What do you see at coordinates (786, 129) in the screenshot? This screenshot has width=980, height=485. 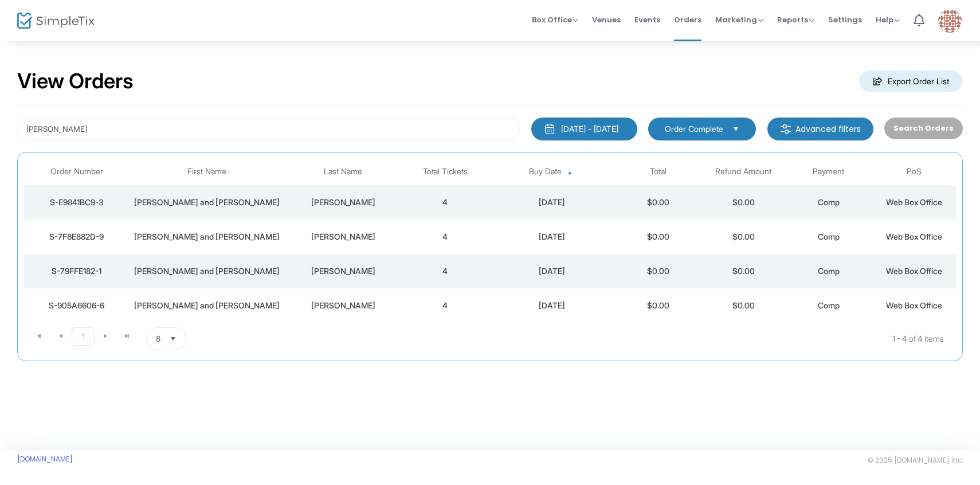 I see `img: filter` at bounding box center [786, 129].